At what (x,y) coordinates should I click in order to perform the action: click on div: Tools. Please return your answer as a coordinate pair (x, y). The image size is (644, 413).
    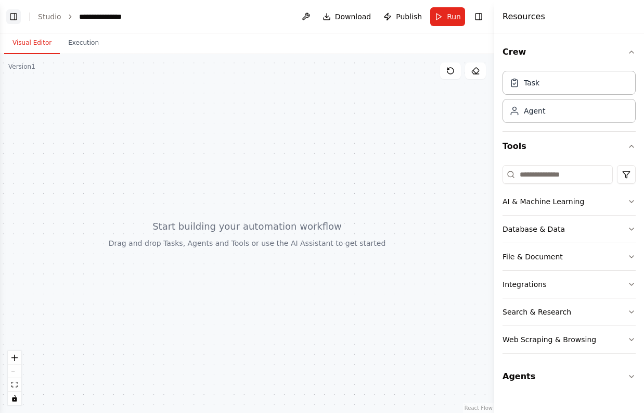
    Looking at the image, I should click on (569, 261).